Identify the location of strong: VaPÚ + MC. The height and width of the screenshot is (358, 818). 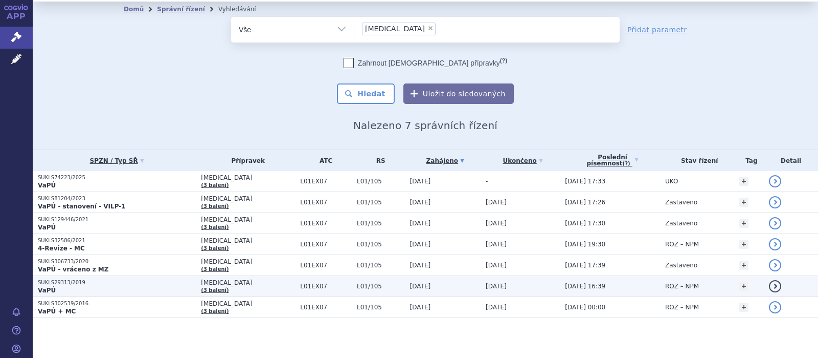
(57, 311).